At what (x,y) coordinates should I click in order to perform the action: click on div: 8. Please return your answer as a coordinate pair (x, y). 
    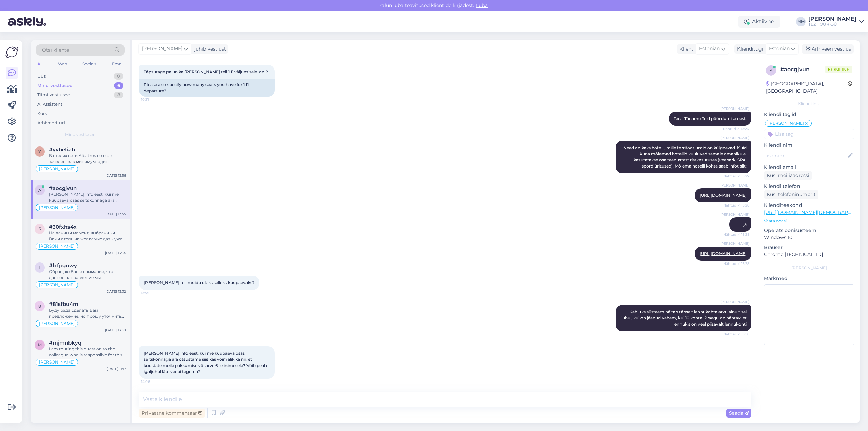
    Looking at the image, I should click on (119, 95).